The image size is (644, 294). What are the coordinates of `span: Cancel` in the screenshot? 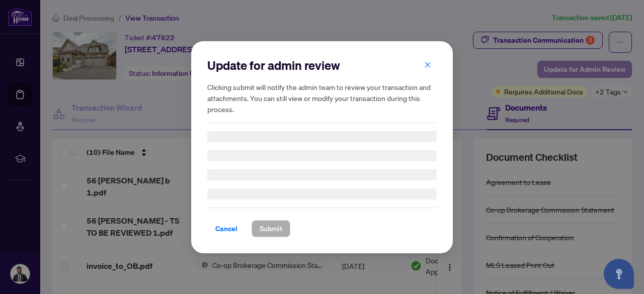 It's located at (226, 229).